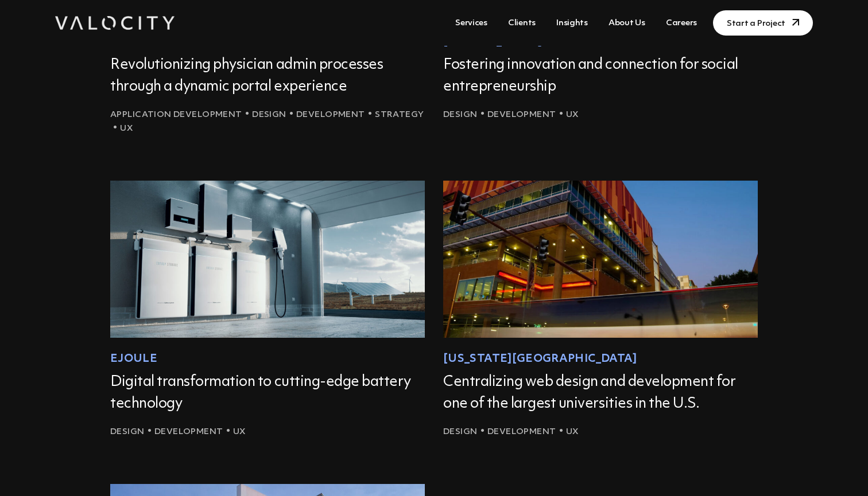 The height and width of the screenshot is (496, 868). Describe the element at coordinates (763, 23) in the screenshot. I see `a: Start a Project` at that location.